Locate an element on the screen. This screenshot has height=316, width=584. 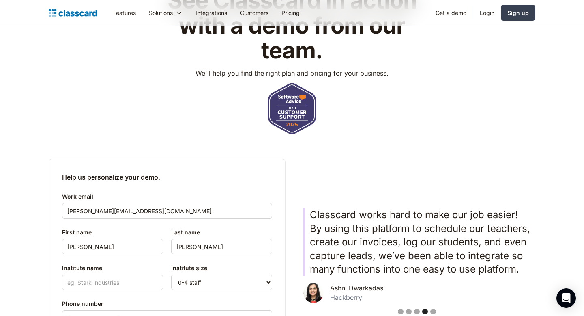
label: Institute name is located at coordinates (112, 268).